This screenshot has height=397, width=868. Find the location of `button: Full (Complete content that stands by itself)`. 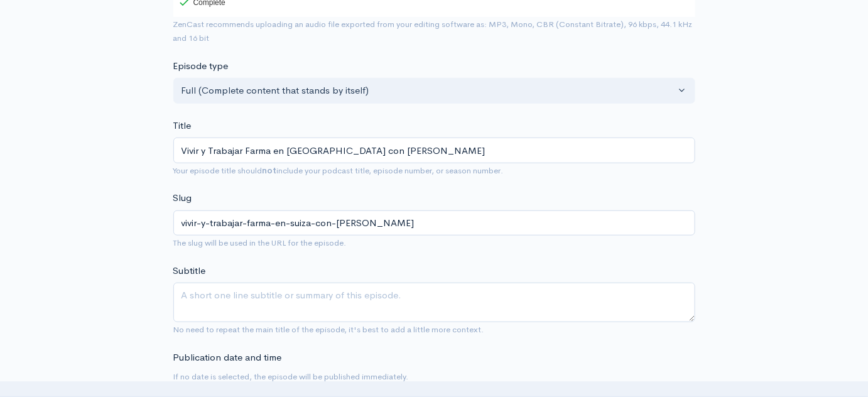

button: Full (Complete content that stands by itself) is located at coordinates (434, 90).